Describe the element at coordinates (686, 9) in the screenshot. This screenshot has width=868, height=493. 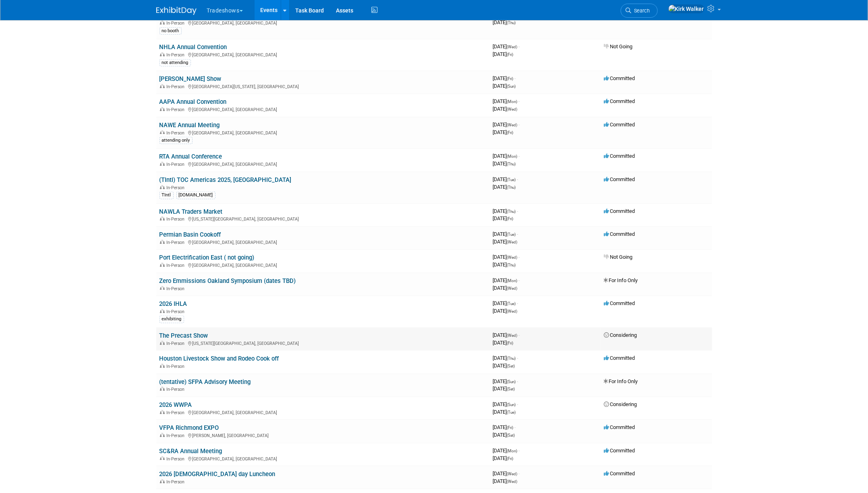
I see `img: Kirk Walker` at that location.